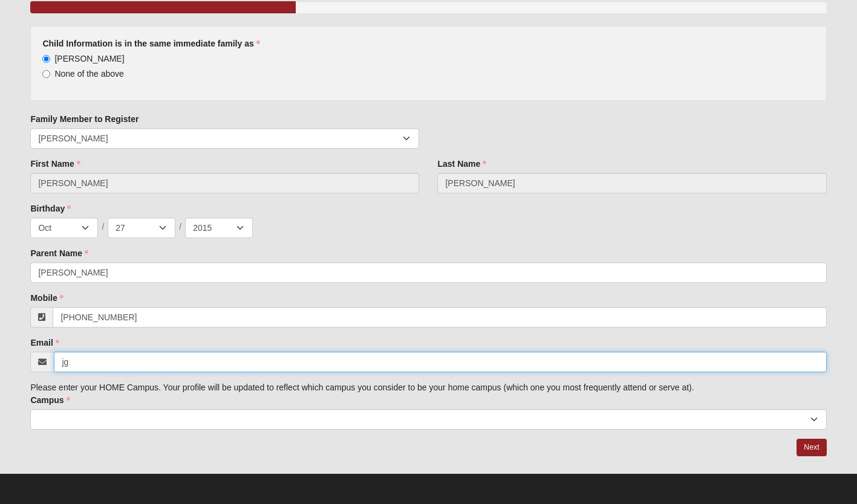 The image size is (857, 504). What do you see at coordinates (428, 227) in the screenshot?
I see `div: Please enter your HOME Campus. Your profile will be updated to reflect which campus you consider ...` at bounding box center [428, 227].